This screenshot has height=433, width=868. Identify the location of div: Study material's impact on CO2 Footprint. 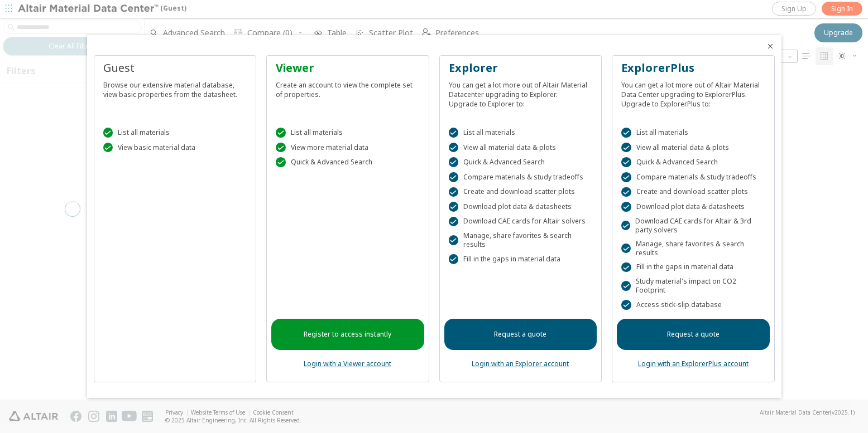
(693, 286).